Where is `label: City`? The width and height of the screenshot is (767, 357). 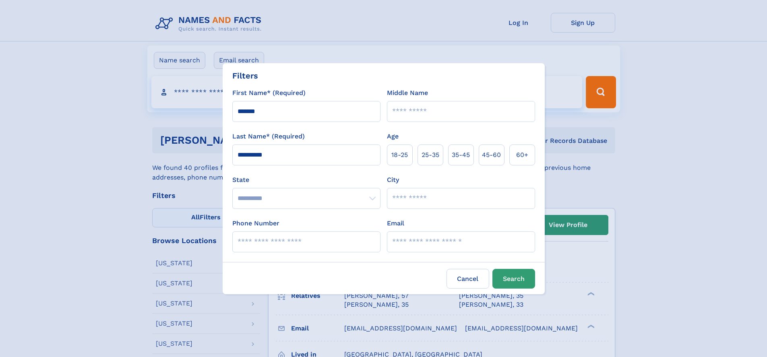 label: City is located at coordinates (393, 180).